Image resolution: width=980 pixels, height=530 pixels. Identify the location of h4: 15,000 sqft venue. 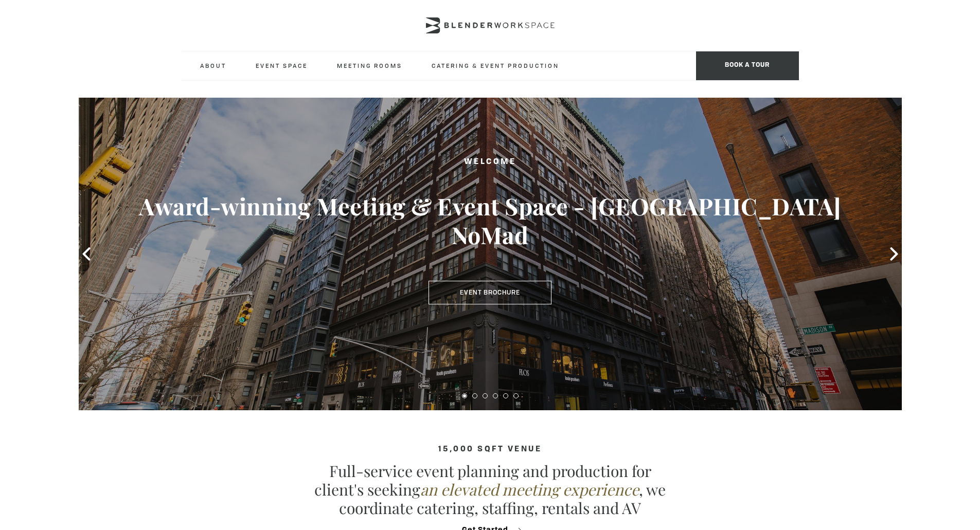
(490, 449).